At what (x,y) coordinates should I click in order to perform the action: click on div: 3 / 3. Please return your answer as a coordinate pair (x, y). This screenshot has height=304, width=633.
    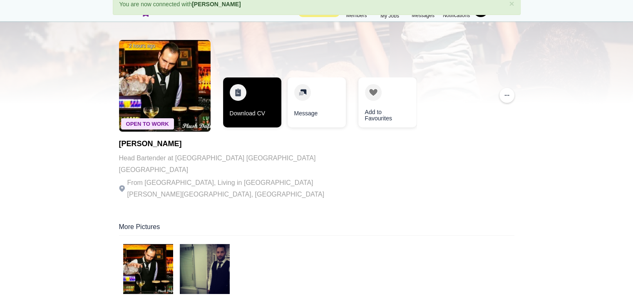
    Looking at the image, I should click on (381, 104).